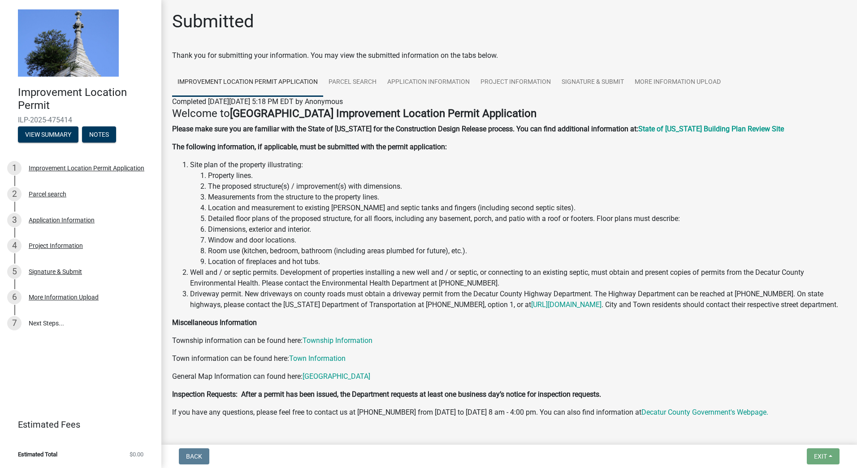  What do you see at coordinates (48, 135) in the screenshot?
I see `wm-modal-confirm: Summary` at bounding box center [48, 135].